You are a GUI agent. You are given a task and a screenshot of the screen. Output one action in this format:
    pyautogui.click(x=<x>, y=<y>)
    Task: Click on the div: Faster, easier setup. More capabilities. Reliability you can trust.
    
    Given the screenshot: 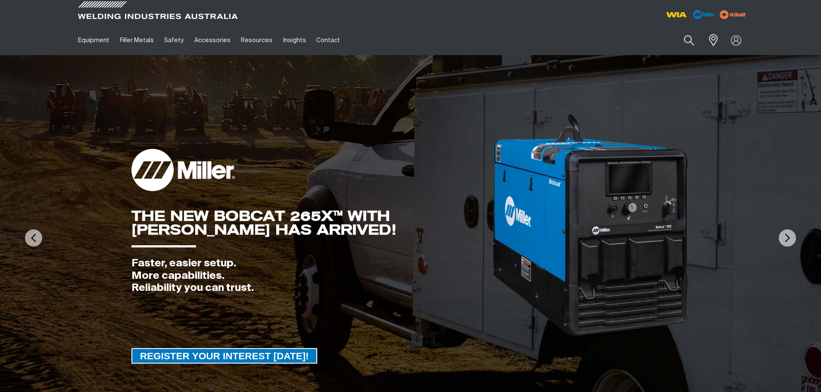 What is the action you would take?
    pyautogui.click(x=311, y=276)
    